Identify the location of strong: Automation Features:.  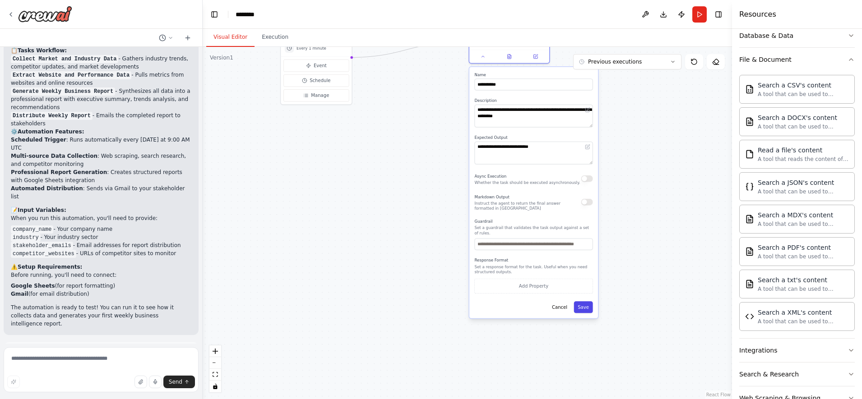
(51, 132).